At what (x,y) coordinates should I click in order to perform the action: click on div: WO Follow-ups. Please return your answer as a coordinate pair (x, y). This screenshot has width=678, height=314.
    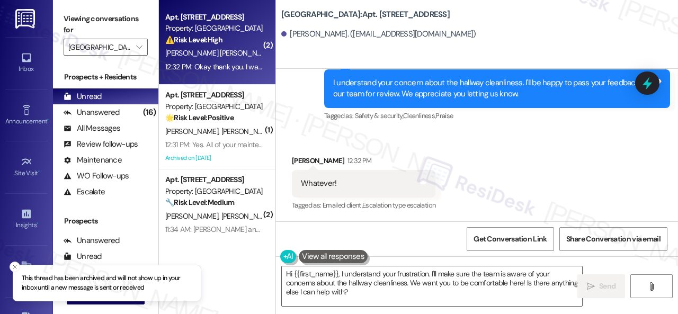
    Looking at the image, I should click on (96, 176).